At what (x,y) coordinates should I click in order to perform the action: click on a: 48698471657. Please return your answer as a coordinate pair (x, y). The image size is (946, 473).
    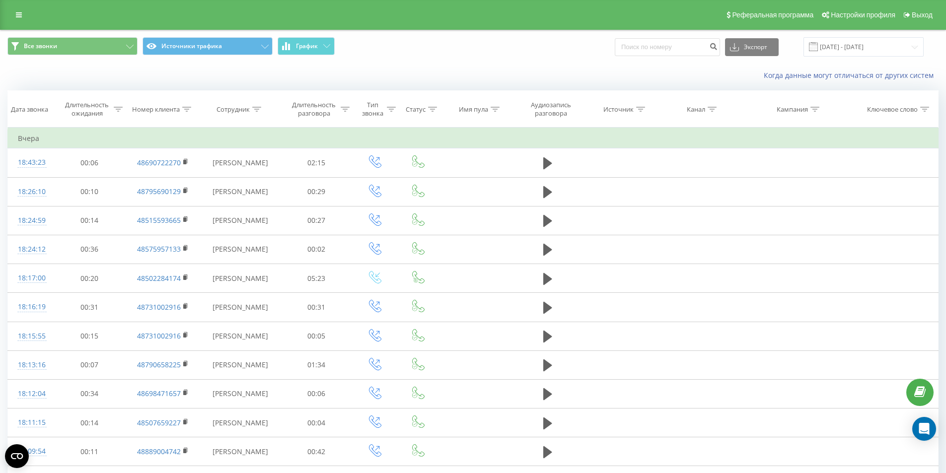
    Looking at the image, I should click on (159, 393).